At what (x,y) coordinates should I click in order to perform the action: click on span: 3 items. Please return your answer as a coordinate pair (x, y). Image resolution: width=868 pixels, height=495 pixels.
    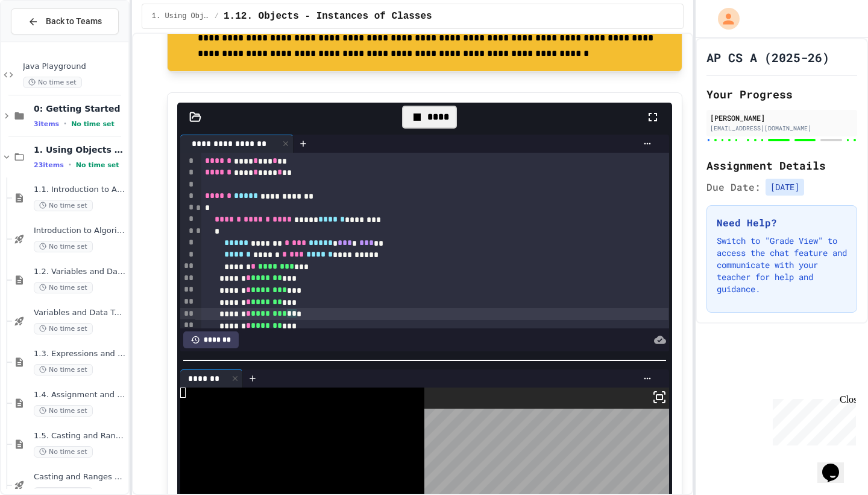
    Looking at the image, I should click on (46, 124).